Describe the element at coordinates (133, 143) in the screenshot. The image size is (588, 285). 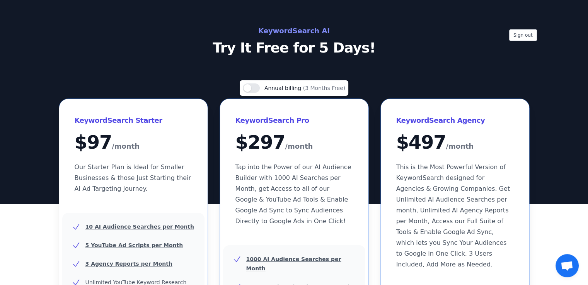
I see `div: $ 97` at that location.